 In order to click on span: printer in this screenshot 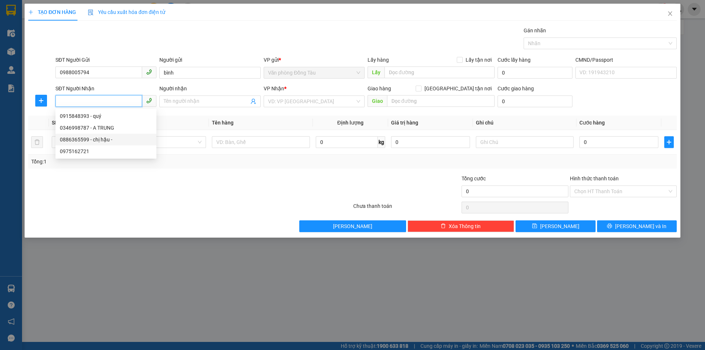, I will do `click(609, 226)`.